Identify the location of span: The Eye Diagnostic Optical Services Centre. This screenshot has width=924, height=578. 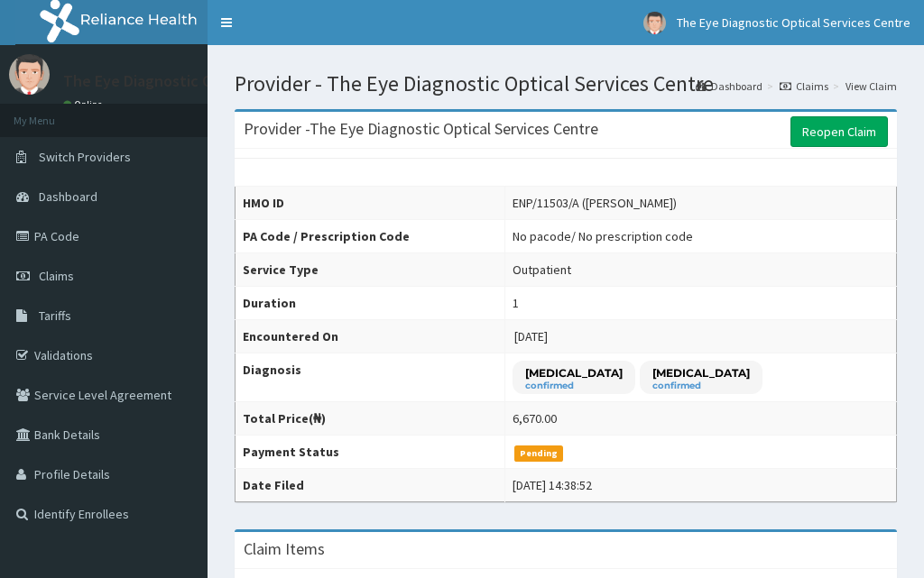
(793, 22).